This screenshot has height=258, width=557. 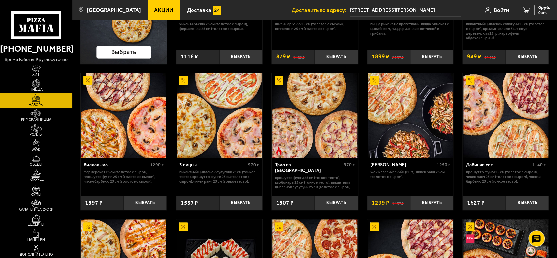 I want to click on img: Вилладжио, so click(x=123, y=116).